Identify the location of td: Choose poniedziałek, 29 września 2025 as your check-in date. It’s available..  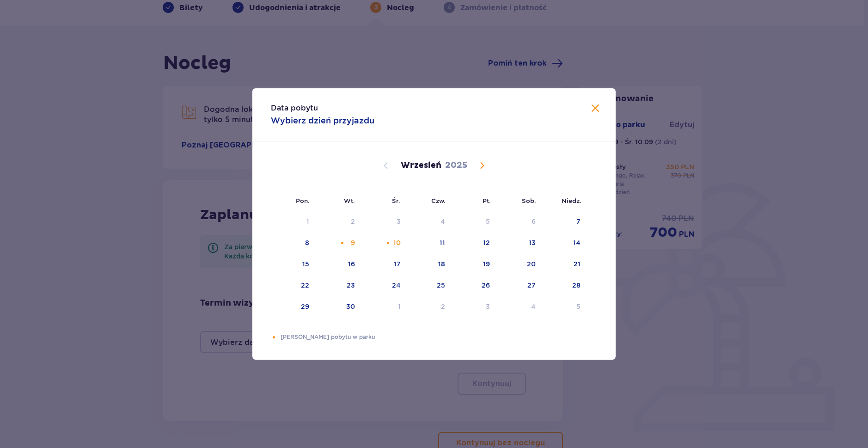
(293, 307).